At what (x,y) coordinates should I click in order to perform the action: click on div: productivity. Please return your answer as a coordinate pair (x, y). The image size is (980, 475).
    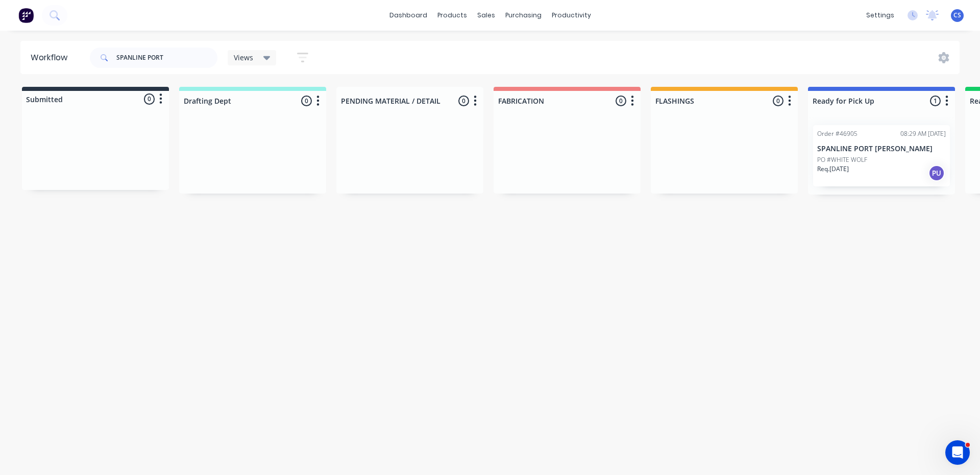
    Looking at the image, I should click on (571, 15).